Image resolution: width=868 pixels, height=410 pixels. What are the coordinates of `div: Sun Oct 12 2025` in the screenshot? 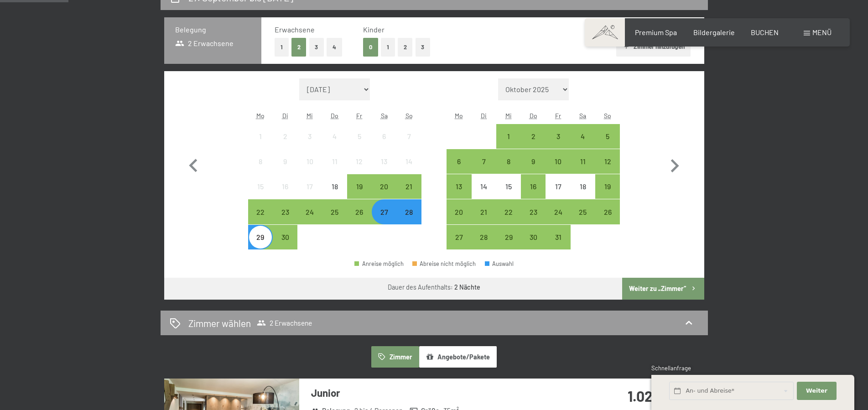 It's located at (608, 162).